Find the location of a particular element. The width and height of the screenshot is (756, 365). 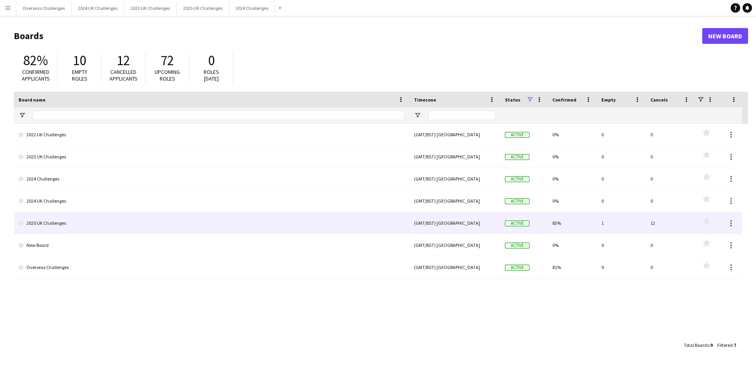

span: Total Boards is located at coordinates (696, 345).